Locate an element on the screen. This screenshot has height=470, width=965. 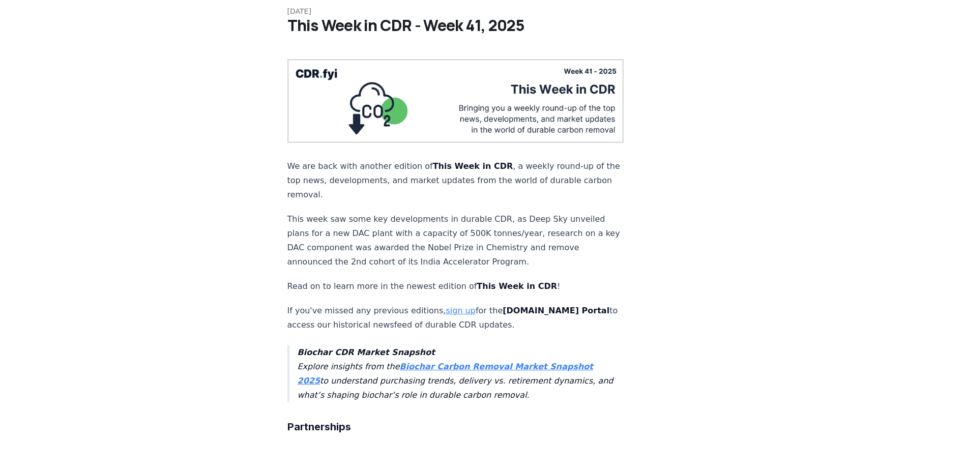
p: We are back with another edition of , a weekly round-up of the top news, developments, and market... is located at coordinates (456, 181).